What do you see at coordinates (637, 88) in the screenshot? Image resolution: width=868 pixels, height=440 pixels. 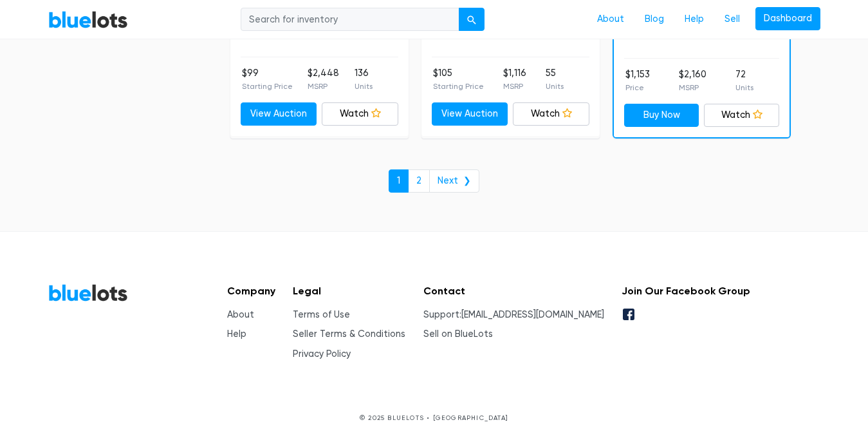 I see `p: Price` at bounding box center [637, 88].